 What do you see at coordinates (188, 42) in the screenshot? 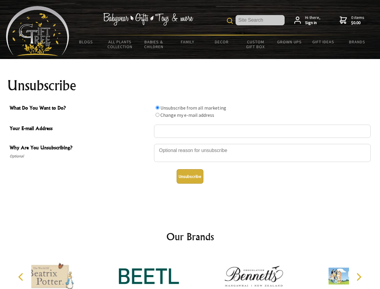
I see `a: Family` at bounding box center [188, 42].